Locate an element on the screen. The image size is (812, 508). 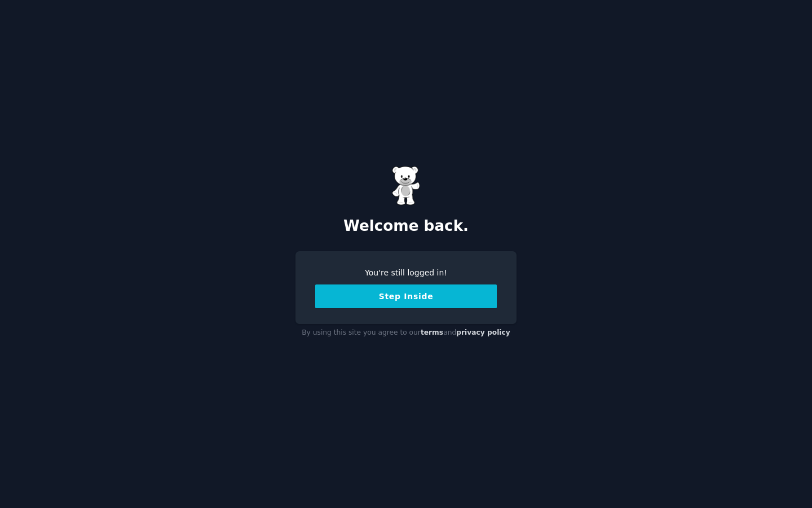
a: Step Inside is located at coordinates (406, 296).